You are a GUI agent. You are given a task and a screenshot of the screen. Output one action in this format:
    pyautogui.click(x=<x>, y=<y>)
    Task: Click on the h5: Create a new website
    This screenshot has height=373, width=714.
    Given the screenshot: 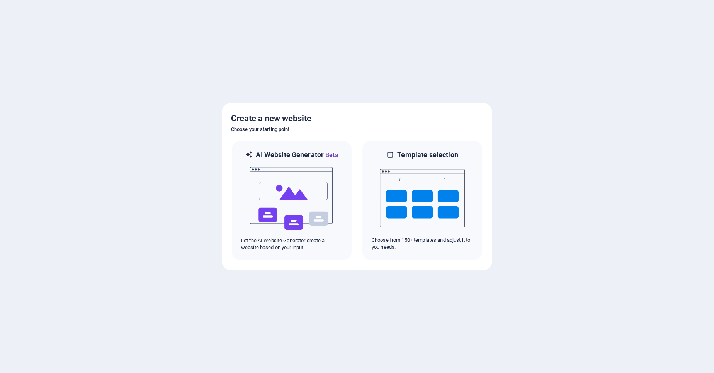 What is the action you would take?
    pyautogui.click(x=357, y=119)
    